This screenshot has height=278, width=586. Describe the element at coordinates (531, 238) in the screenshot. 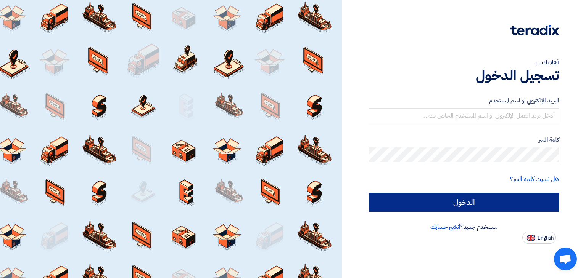

I see `img: en-US.png` at that location.